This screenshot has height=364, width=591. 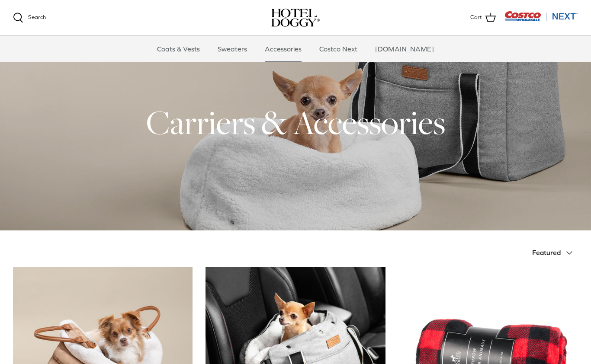 I want to click on button: Featured, so click(x=555, y=253).